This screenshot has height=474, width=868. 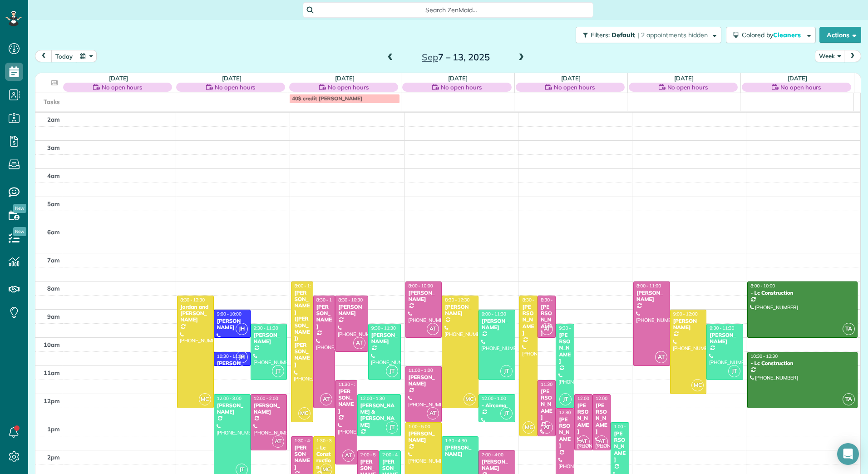 What do you see at coordinates (497, 405) in the screenshot?
I see `div: - Aircomo` at bounding box center [497, 405].